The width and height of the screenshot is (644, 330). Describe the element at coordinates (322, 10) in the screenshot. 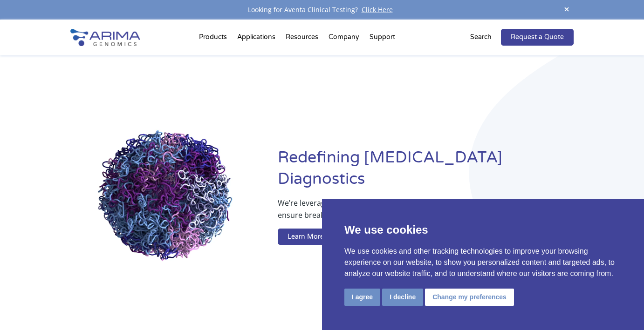

I see `div: Looking for Aventa Clinical Testing?` at that location.